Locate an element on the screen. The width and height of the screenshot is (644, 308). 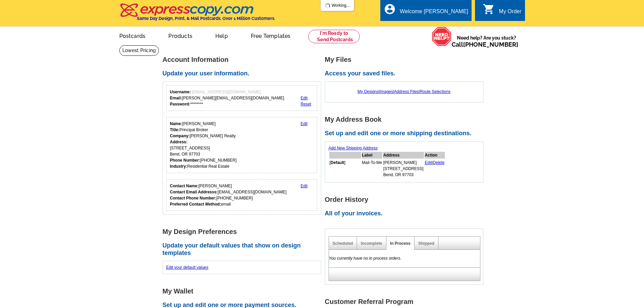
img: loading... is located at coordinates (328, 6).